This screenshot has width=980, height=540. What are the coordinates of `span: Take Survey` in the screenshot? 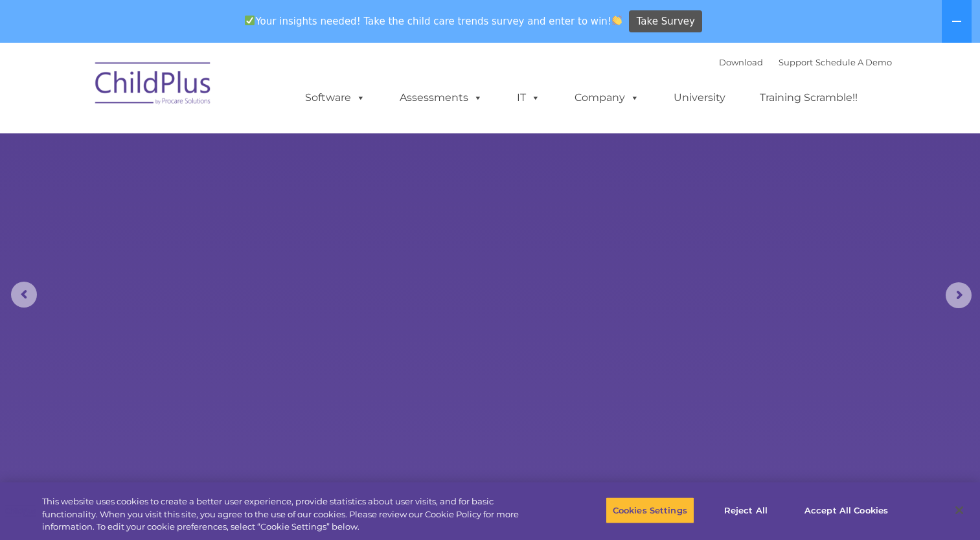 It's located at (666, 22).